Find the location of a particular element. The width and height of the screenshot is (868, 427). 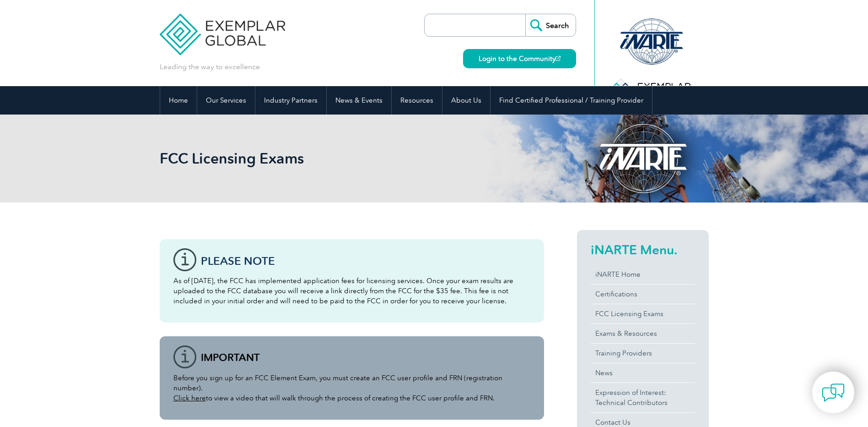

p: Leading the way to excellence is located at coordinates (209, 67).